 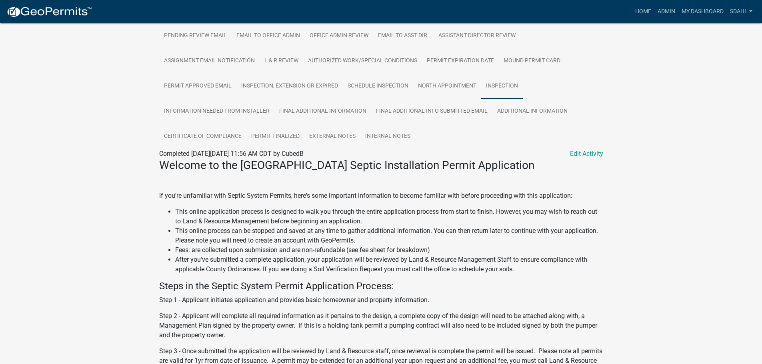 I want to click on a: Email to Asst Dir., so click(x=403, y=36).